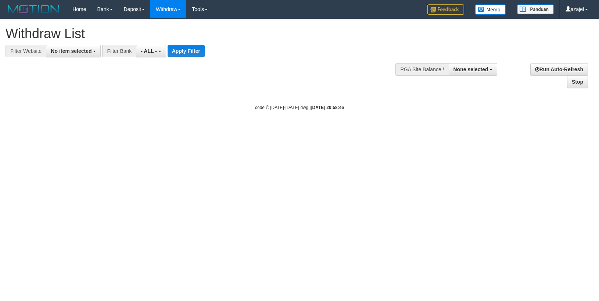  Describe the element at coordinates (559, 69) in the screenshot. I see `a: Run Auto-Refresh` at that location.